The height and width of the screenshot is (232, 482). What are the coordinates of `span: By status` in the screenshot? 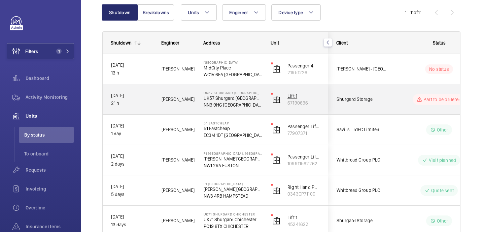 It's located at (49, 135).